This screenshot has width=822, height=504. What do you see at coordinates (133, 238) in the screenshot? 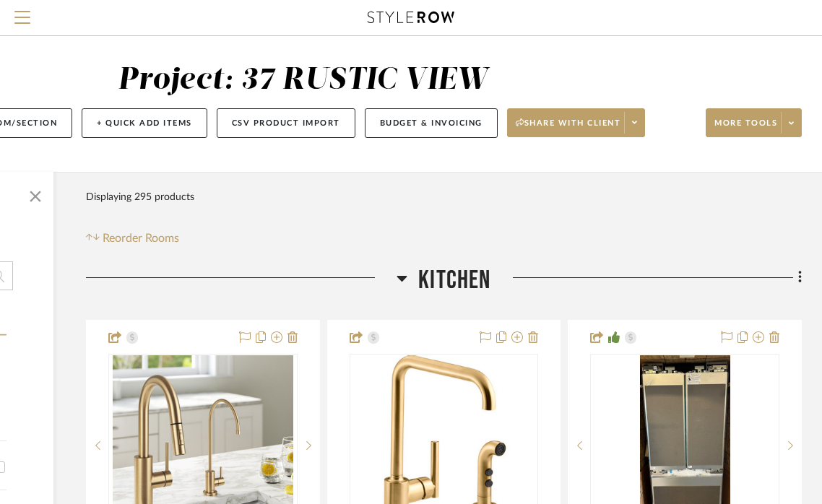
I see `button: Reorder Rooms` at bounding box center [133, 238].